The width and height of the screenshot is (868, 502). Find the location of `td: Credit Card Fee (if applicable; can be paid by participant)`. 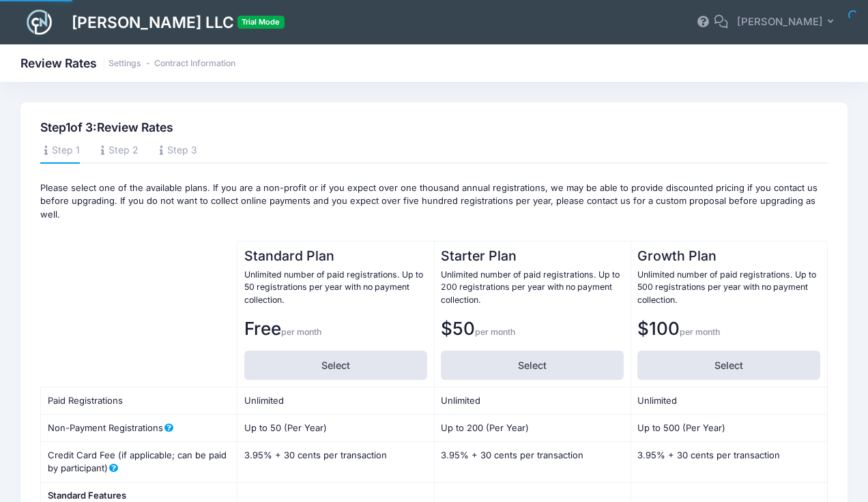

td: Credit Card Fee (if applicable; can be paid by participant) is located at coordinates (139, 462).